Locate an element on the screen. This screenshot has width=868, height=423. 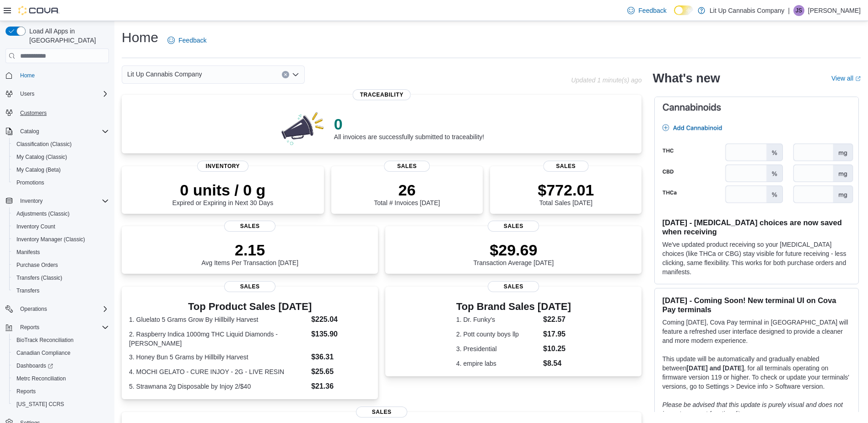
h2: What's new is located at coordinates (686, 78).